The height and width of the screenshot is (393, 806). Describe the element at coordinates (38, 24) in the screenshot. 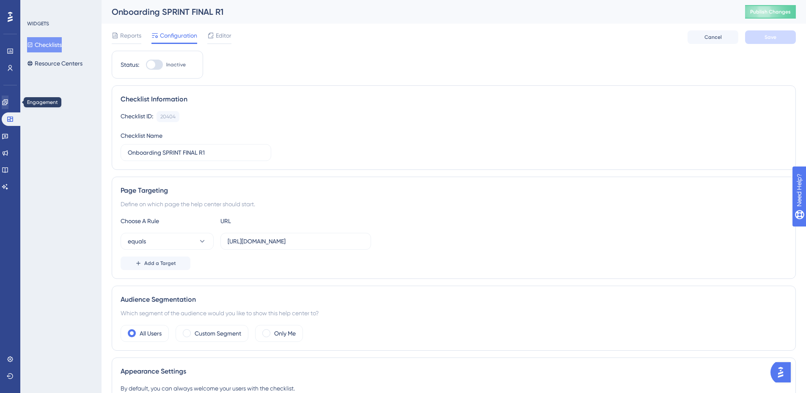

I see `div: WIDGETS` at that location.